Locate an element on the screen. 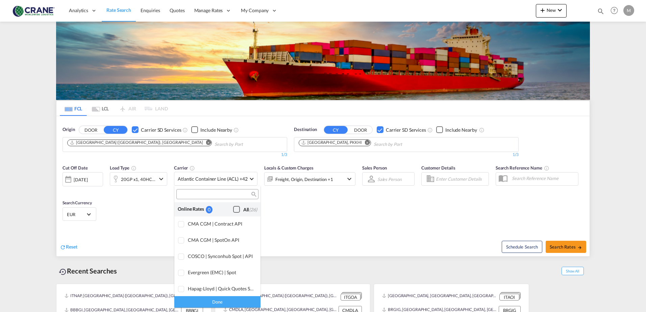 The height and width of the screenshot is (312, 646). div: Evergreen (EMC) | Spot is located at coordinates (221, 272).